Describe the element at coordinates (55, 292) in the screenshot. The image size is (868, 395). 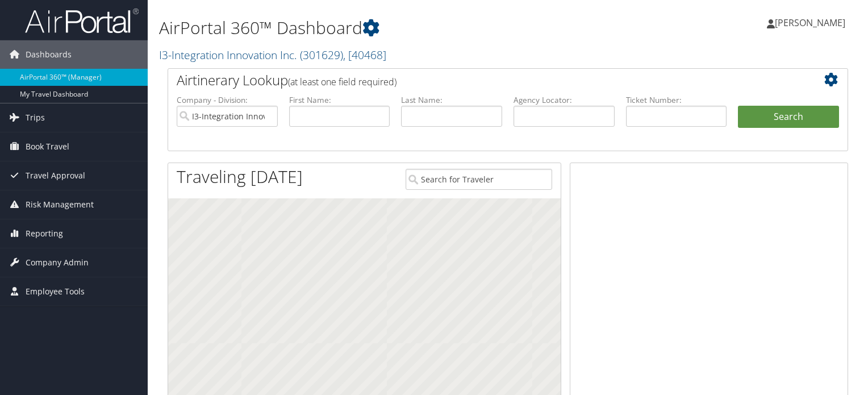
I see `span: Employee Tools` at that location.